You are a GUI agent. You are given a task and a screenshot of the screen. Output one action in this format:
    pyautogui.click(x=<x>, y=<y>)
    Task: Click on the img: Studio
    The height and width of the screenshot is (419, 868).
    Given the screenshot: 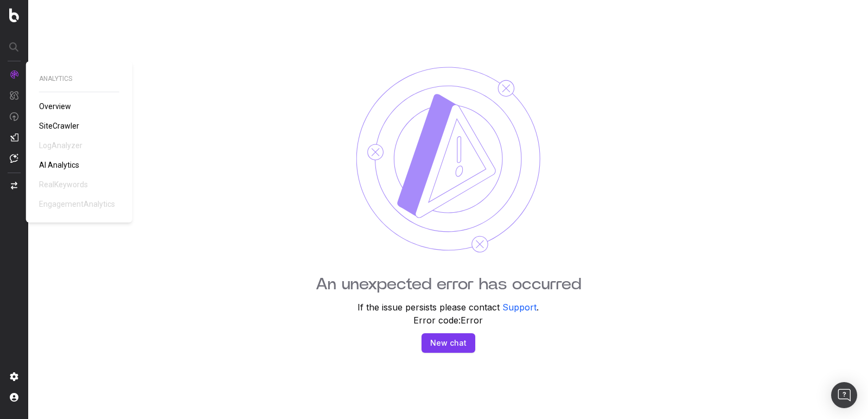 What is the action you would take?
    pyautogui.click(x=14, y=137)
    